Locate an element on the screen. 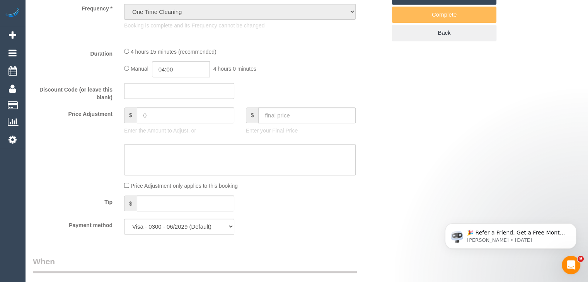 This screenshot has height=282, width=588. span: 9 is located at coordinates (580, 259).